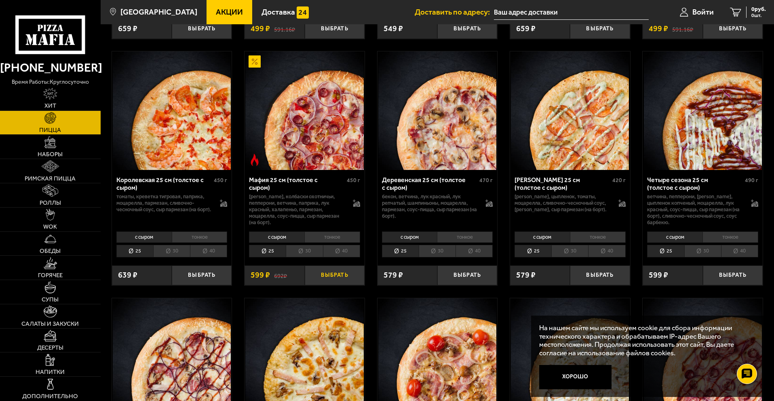 This screenshot has height=401, width=774. I want to click on span: Доставка, so click(278, 12).